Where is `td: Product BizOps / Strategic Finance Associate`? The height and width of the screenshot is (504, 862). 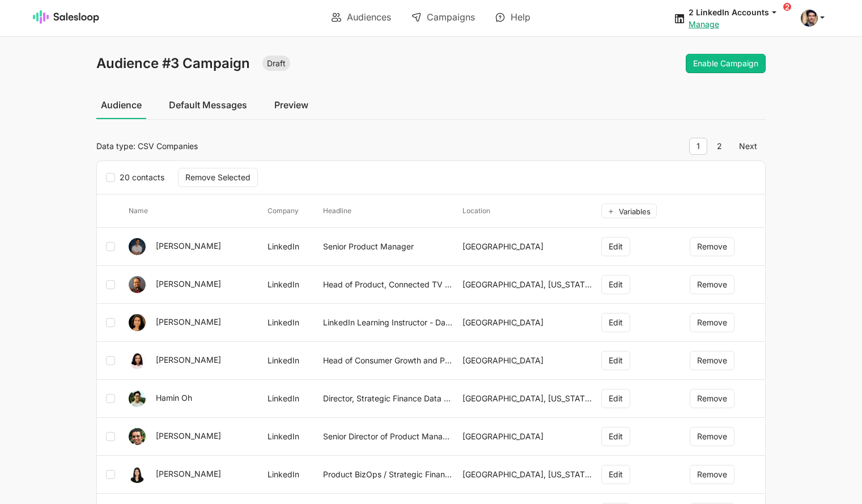 td: Product BizOps / Strategic Finance Associate is located at coordinates (388, 473).